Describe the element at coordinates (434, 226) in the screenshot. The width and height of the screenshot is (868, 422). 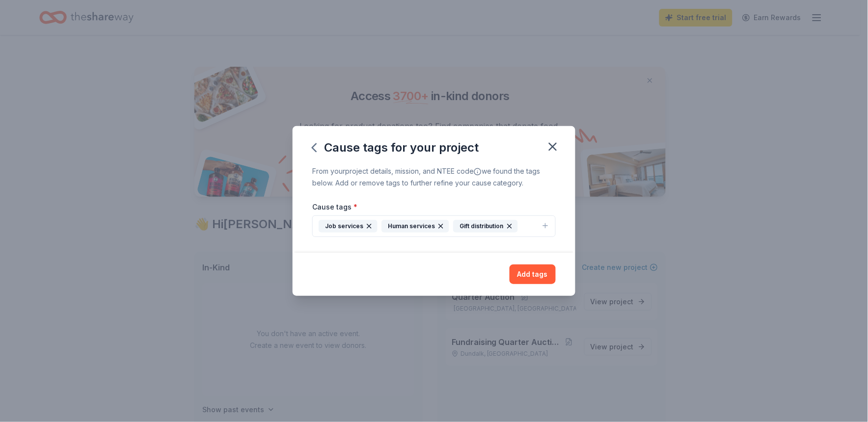
I see `button: Job servicesHuman servicesGift distribution` at that location.